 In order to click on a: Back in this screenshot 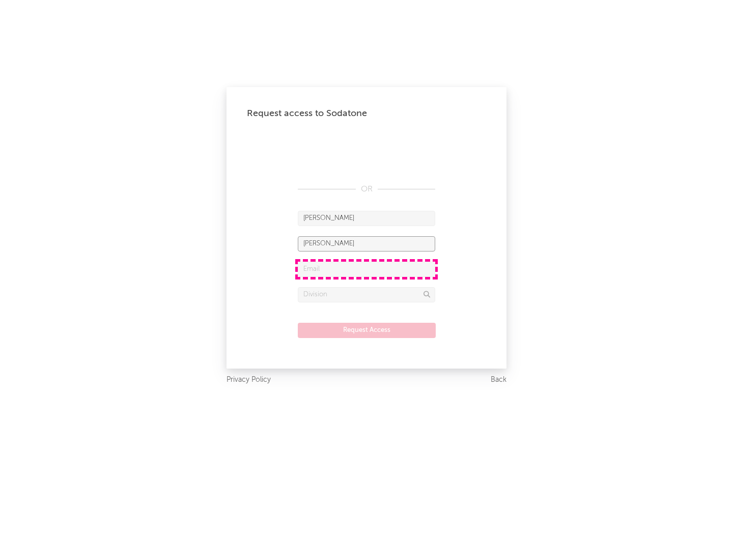, I will do `click(498, 380)`.